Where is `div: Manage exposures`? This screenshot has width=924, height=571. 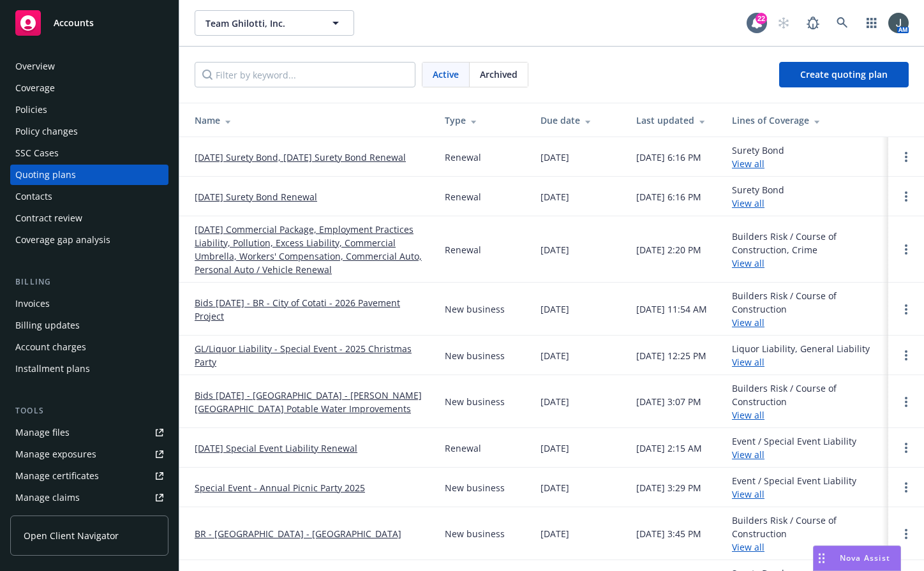
div: Manage exposures is located at coordinates (56, 454).